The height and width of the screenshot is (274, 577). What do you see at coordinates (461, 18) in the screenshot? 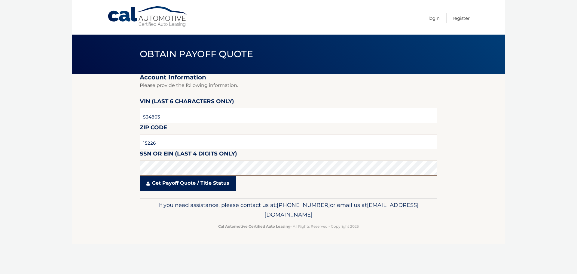
I see `a: Register` at bounding box center [461, 18].